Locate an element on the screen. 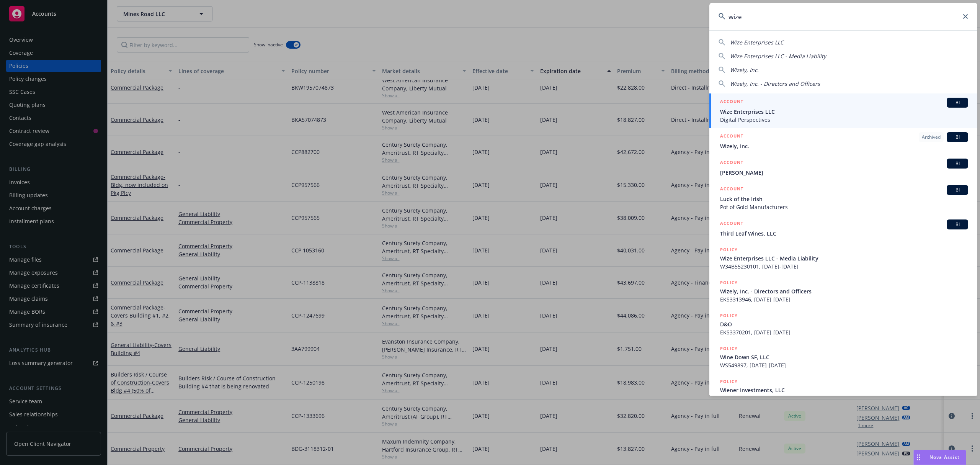 Image resolution: width=980 pixels, height=465 pixels. span: D&O is located at coordinates (844, 323).